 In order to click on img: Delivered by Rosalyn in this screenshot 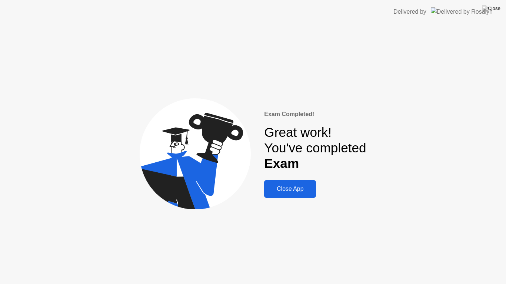, I will do `click(461, 11)`.